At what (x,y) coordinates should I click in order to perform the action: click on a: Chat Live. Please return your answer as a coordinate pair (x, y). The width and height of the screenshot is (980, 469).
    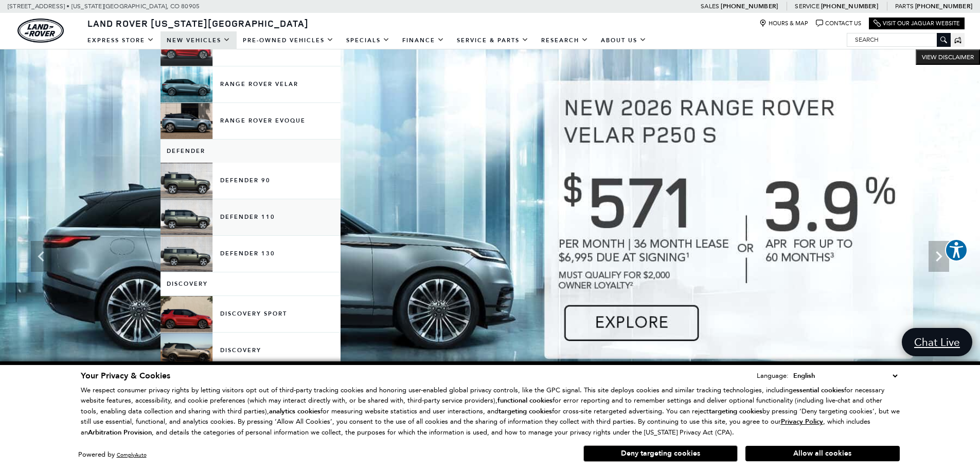
    Looking at the image, I should click on (937, 342).